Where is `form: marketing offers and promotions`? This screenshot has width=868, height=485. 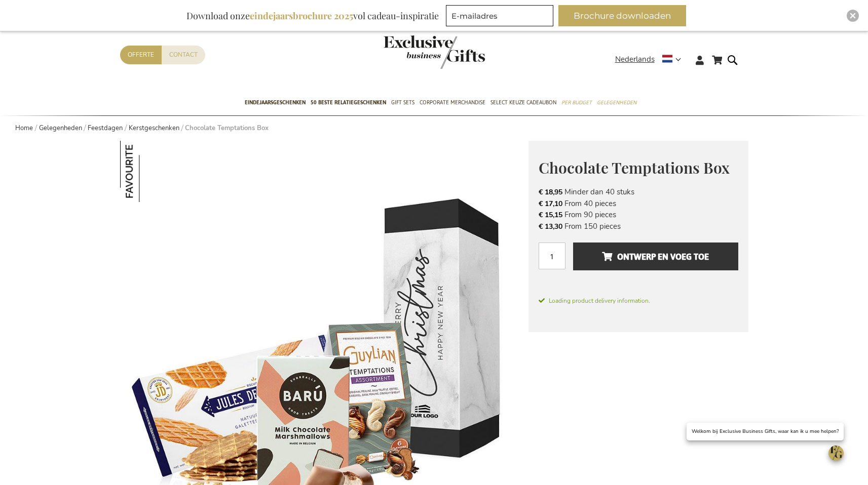 form: marketing offers and promotions is located at coordinates (501, 17).